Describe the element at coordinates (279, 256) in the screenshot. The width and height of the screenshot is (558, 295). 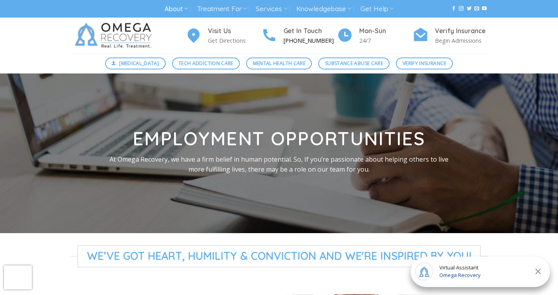
I see `span: We’ve Got Heart, Humility & Conviction and We're Inspired by You!` at that location.